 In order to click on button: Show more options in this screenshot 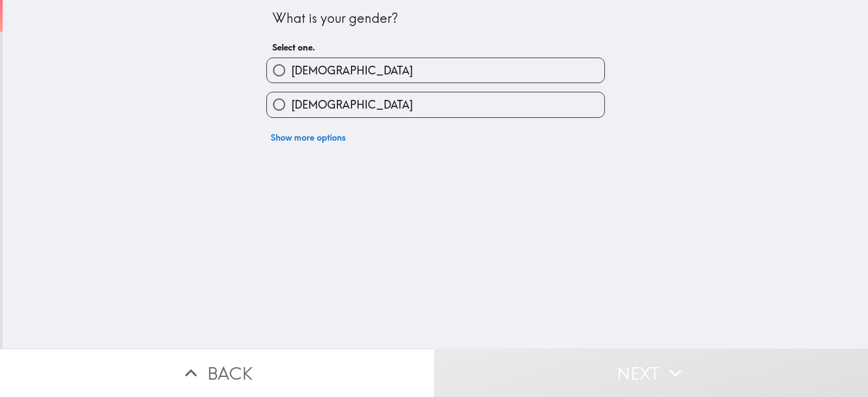, I will do `click(308, 137)`.